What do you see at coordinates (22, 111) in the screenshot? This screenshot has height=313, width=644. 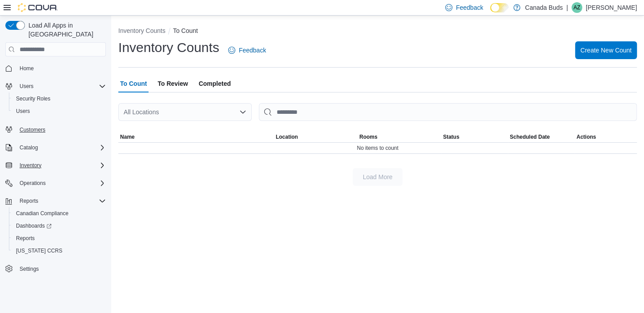 I see `a: Users` at bounding box center [22, 111].